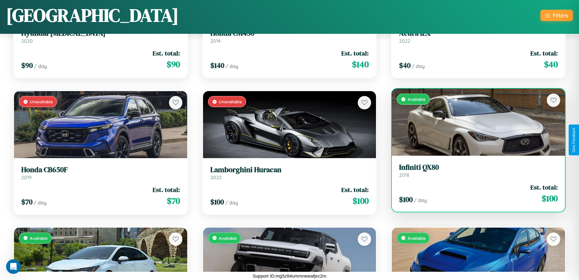 This screenshot has height=280, width=579. What do you see at coordinates (101, 172) in the screenshot?
I see `a: Honda CB650F2019` at bounding box center [101, 172].